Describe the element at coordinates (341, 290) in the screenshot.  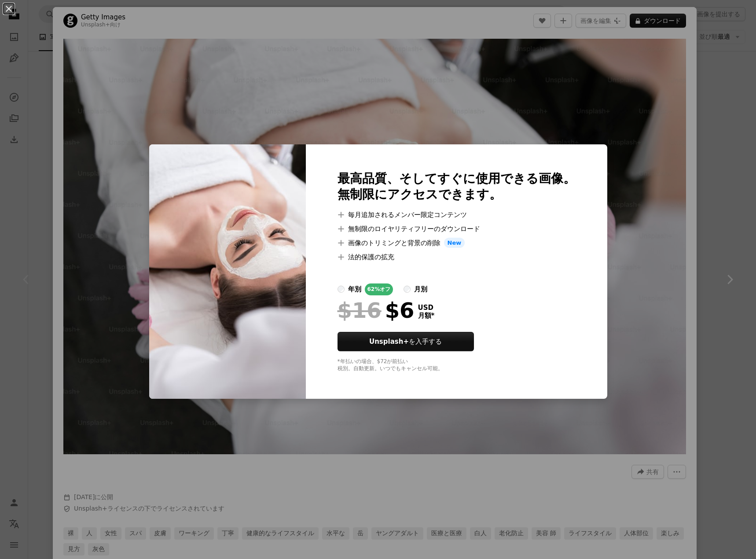
I see `input: 年別62%オフ` at that location.